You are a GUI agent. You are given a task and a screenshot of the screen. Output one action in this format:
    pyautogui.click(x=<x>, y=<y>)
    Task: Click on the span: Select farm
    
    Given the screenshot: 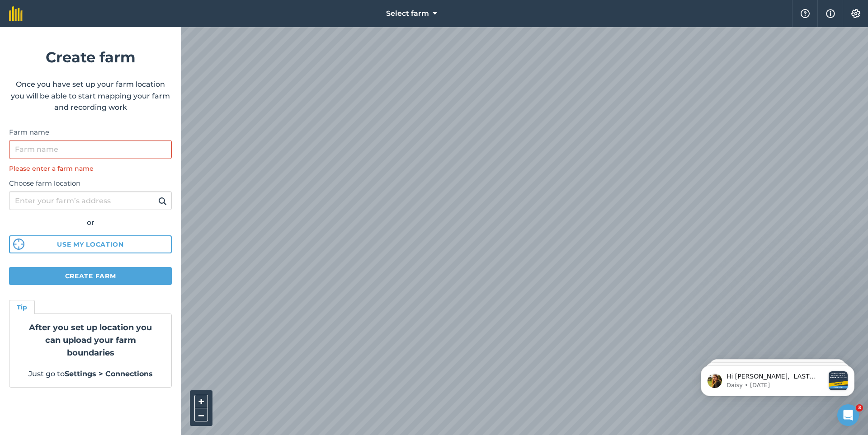 What is the action you would take?
    pyautogui.click(x=407, y=13)
    